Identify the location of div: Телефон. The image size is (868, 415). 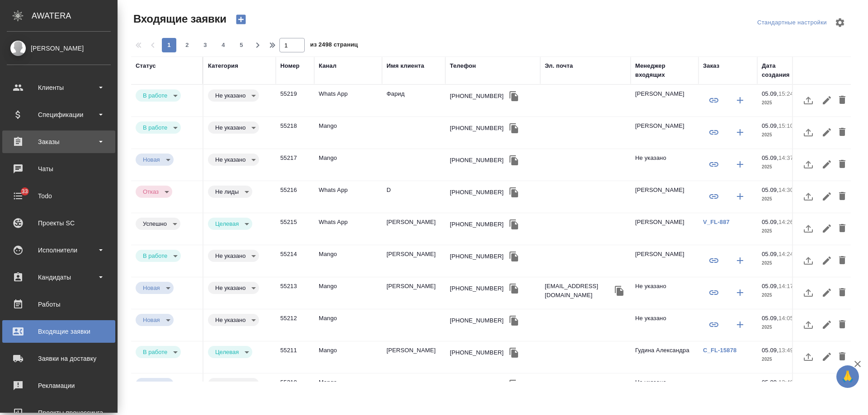
(463, 66).